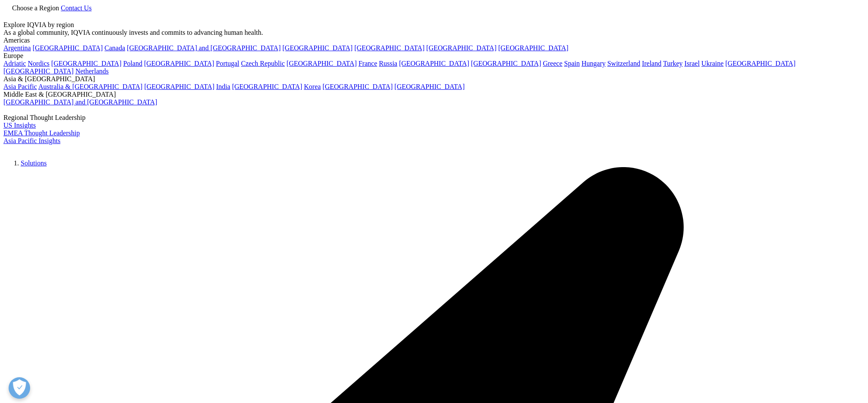  I want to click on a: Spain, so click(572, 63).